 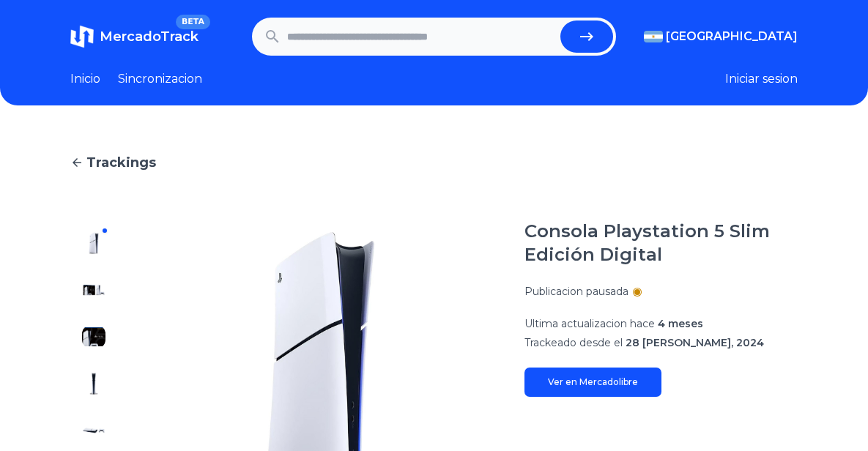 What do you see at coordinates (593, 382) in the screenshot?
I see `a: Ver en Mercadolibre` at bounding box center [593, 382].